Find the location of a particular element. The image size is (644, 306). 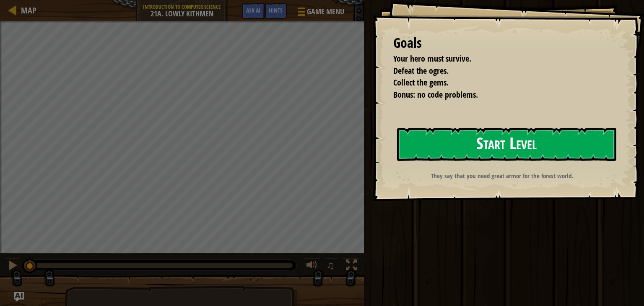

span: Hints is located at coordinates (275, 10).